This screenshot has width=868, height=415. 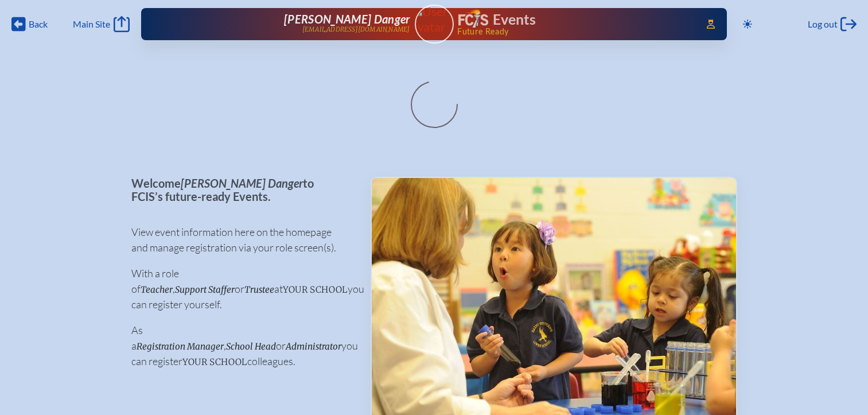 I want to click on img: User Avatar, so click(x=434, y=19).